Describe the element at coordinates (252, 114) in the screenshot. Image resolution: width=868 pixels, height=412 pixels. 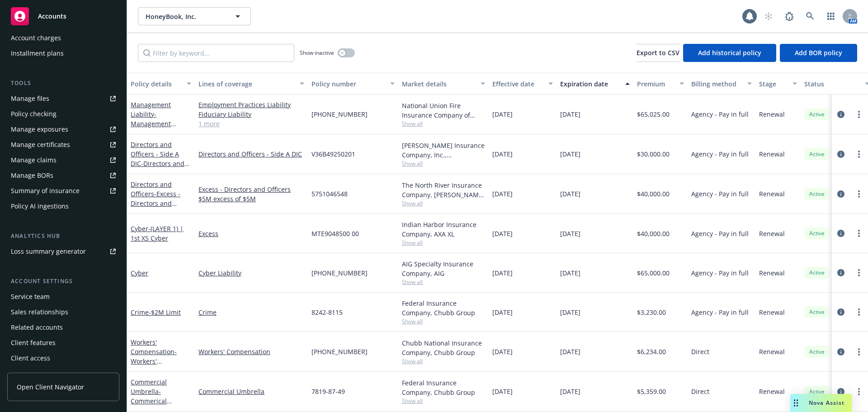
I see `a: Fiduciary Liability` at that location.